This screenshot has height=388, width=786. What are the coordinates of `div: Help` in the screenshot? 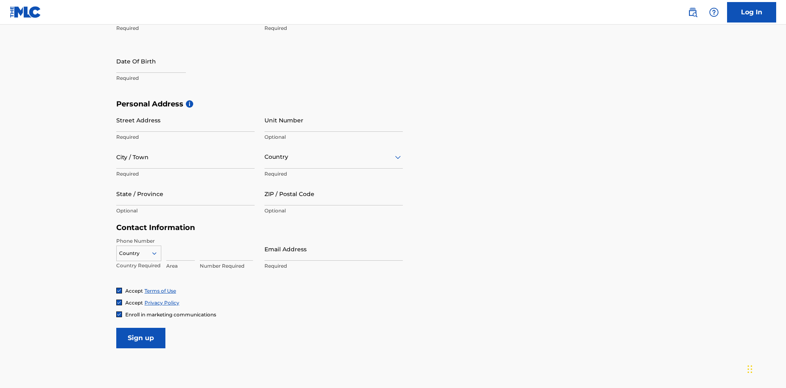 It's located at (714, 12).